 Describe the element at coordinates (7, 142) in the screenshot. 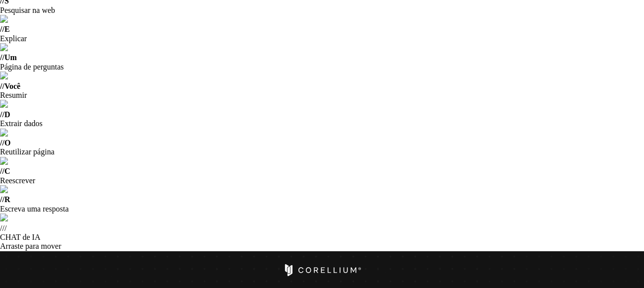

I see `font: O` at that location.